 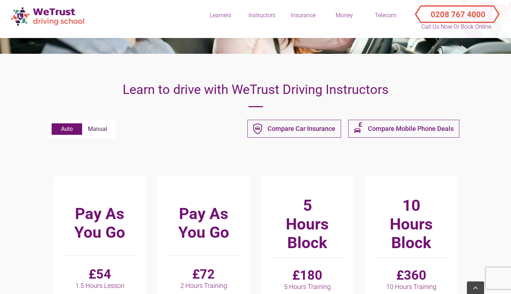 What do you see at coordinates (411, 224) in the screenshot?
I see `h3: 10 Hours Block` at bounding box center [411, 224].